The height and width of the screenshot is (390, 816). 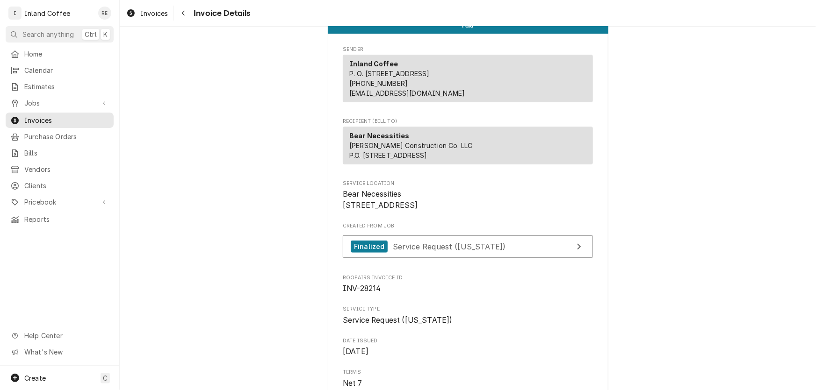 I want to click on a: Purchase Orders, so click(x=59, y=136).